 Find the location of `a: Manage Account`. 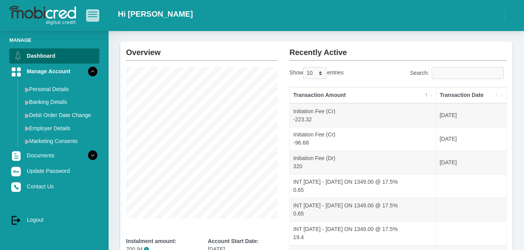

a: Manage Account is located at coordinates (54, 71).